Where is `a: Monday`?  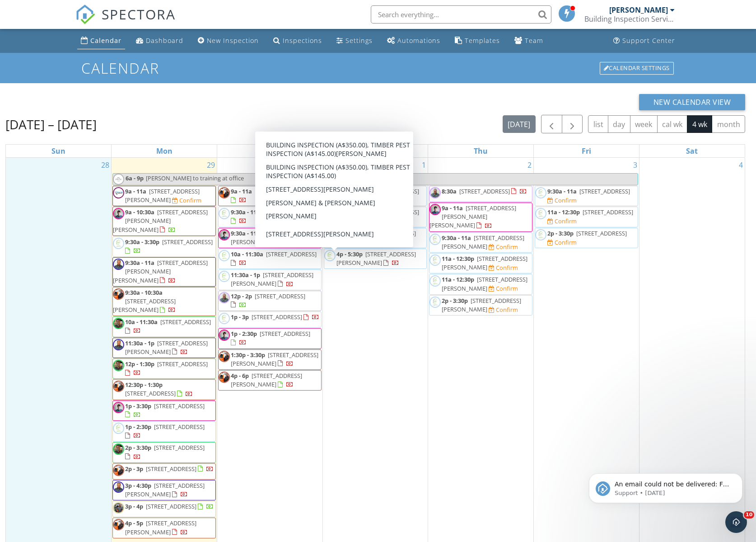 a: Monday is located at coordinates (164, 151).